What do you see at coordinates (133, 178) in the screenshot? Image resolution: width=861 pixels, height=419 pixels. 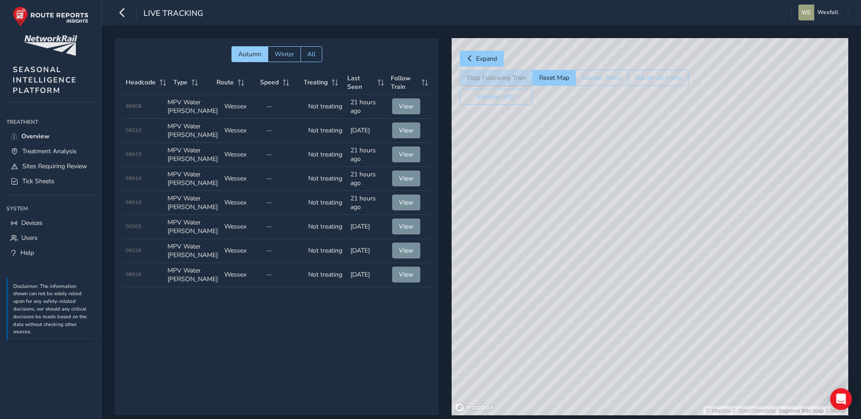 I see `span: 98914` at bounding box center [133, 178].